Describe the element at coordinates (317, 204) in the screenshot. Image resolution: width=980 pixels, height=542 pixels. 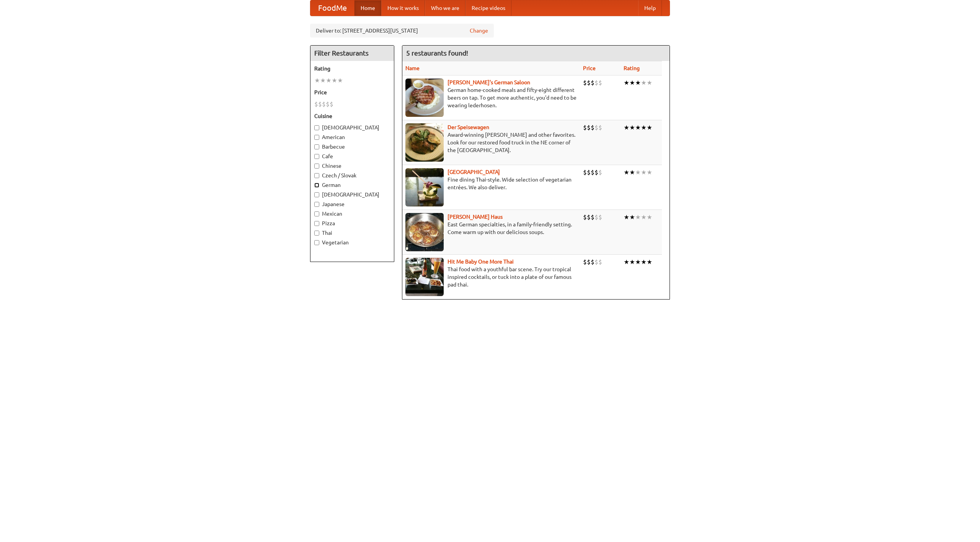
I see `input: Japanese` at that location.